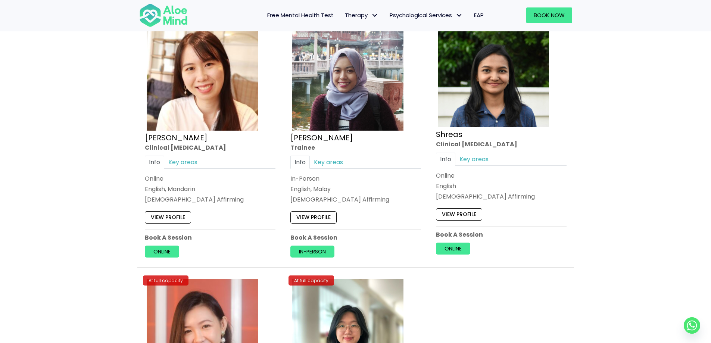  I want to click on a: Whatsapp, so click(692, 326).